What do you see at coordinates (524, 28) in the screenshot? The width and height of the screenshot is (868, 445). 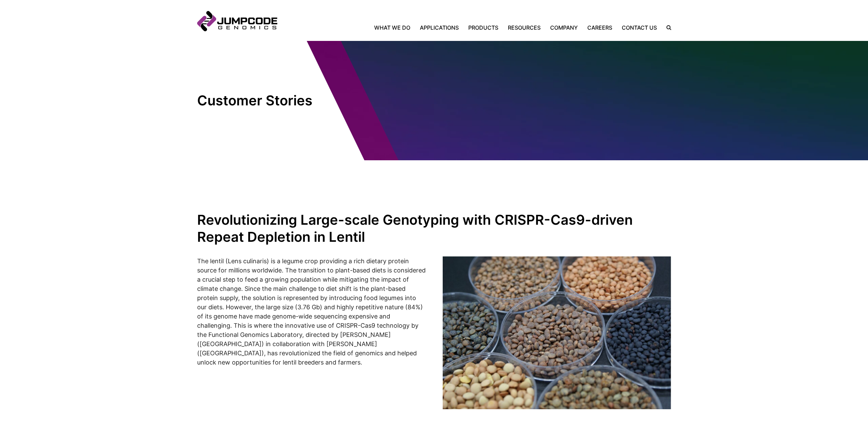 I see `a: Resources` at bounding box center [524, 28].